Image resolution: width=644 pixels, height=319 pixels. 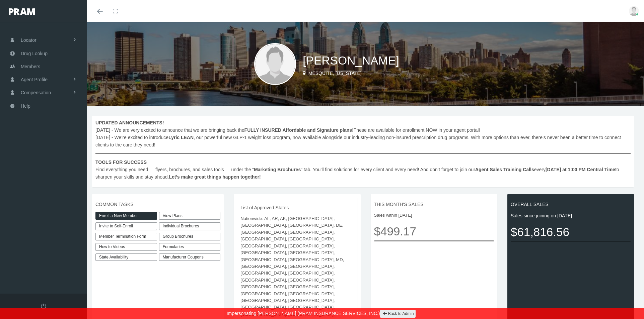 I want to click on a: Back to Admin, so click(x=398, y=314).